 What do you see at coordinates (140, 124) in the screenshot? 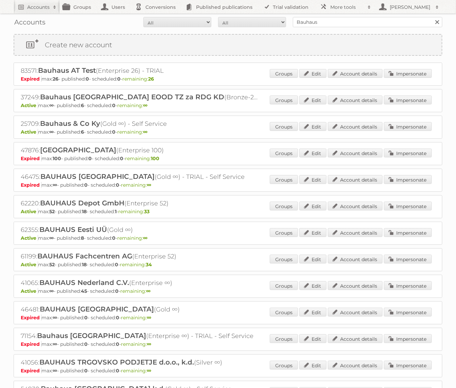
I see `h2: 25709: (Gold ∞) - Self Service` at bounding box center [140, 124].